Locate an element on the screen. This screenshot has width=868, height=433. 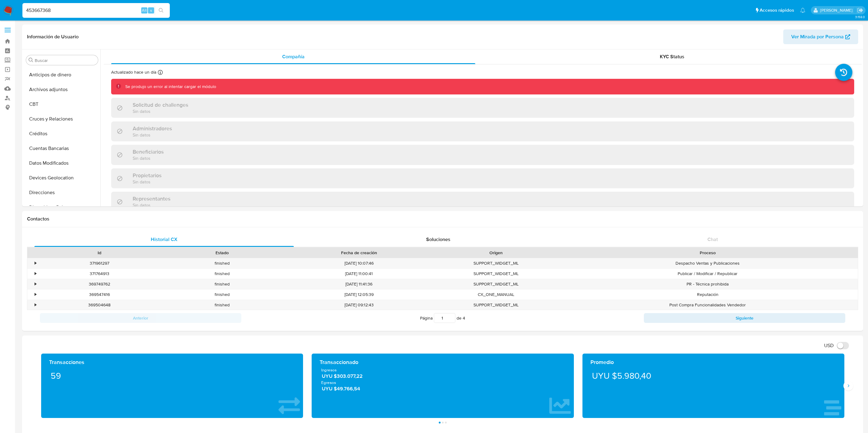
span: Soluciones is located at coordinates (438, 239).